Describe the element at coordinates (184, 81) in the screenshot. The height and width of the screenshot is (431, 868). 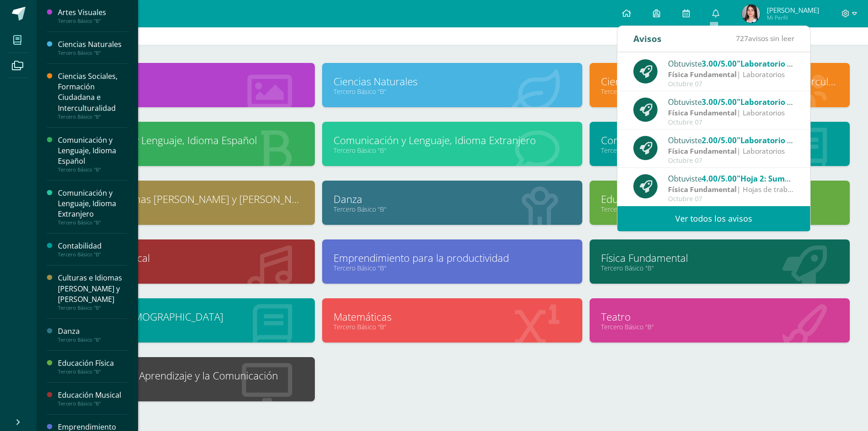
I see `a: Artes Visuales` at that location.